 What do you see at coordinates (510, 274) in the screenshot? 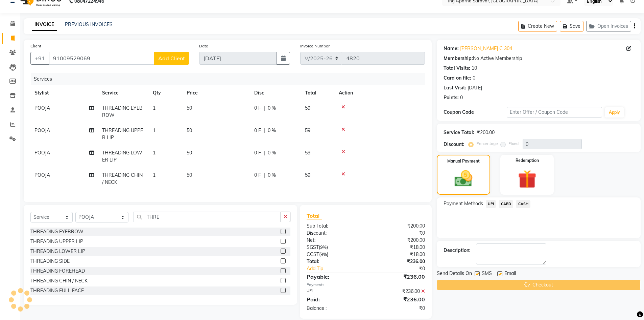
I see `span: Email` at bounding box center [510, 274].